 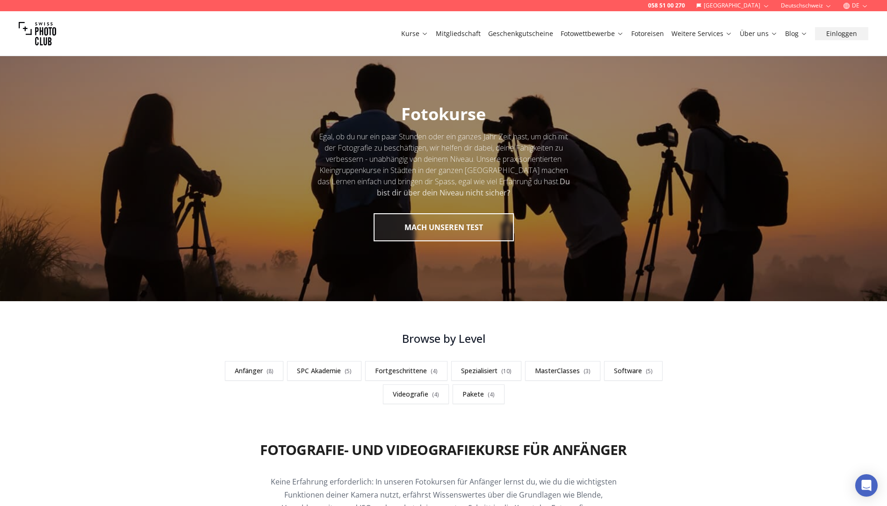 What do you see at coordinates (406, 371) in the screenshot?
I see `a: Fortgeschrittene(4)` at bounding box center [406, 371].